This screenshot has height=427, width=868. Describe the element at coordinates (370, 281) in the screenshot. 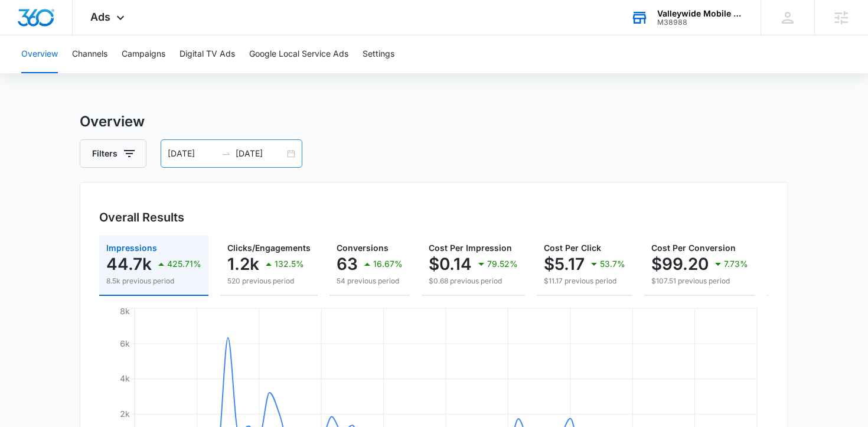

I see `p: 54 previous period` at that location.